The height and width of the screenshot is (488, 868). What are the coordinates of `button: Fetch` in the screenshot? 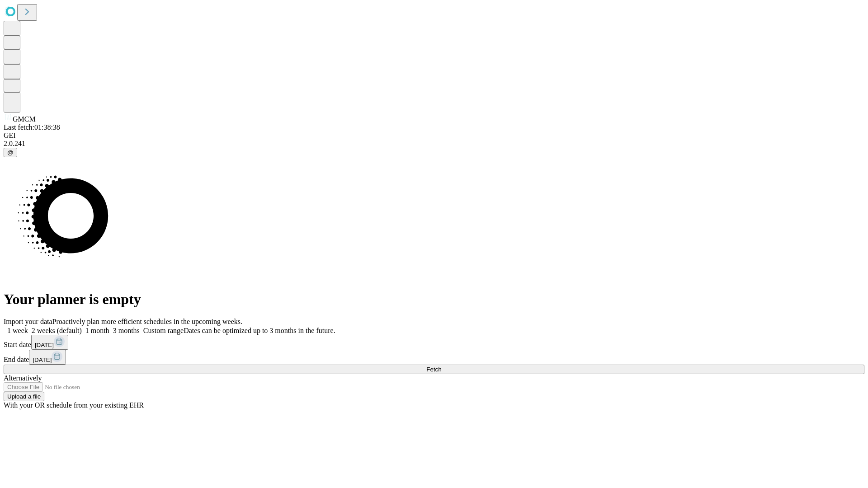 It's located at (434, 370).